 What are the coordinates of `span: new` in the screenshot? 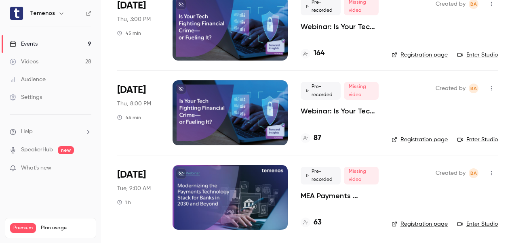 It's located at (66, 150).